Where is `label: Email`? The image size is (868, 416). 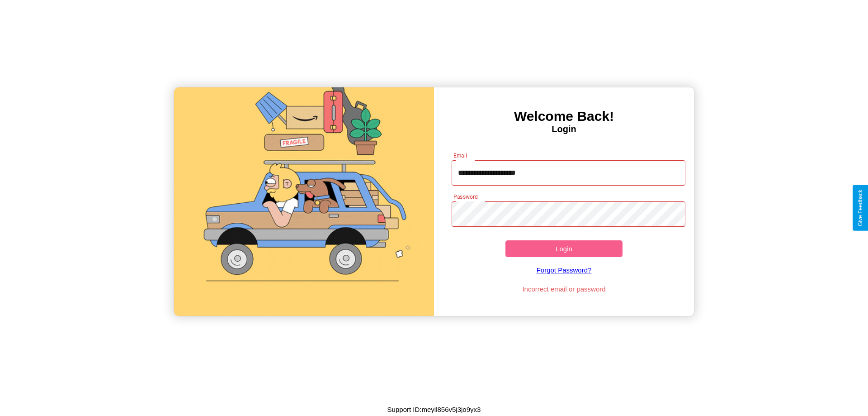
label: Email is located at coordinates (460, 155).